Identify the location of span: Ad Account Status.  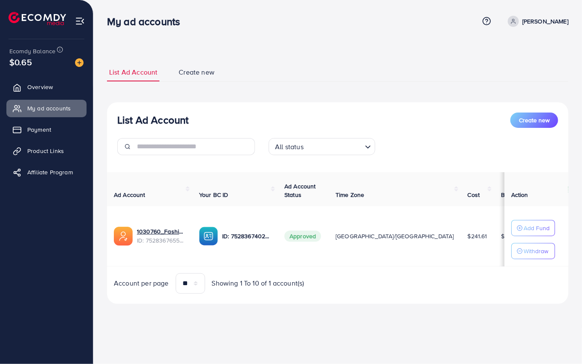
(300, 191).